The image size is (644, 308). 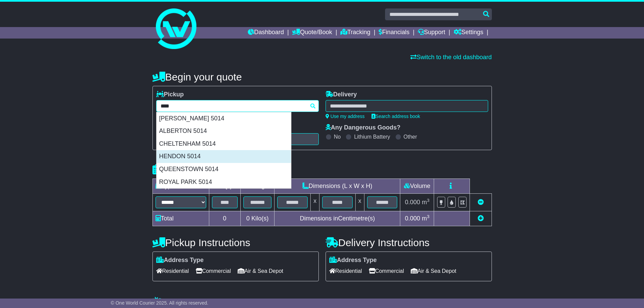 What do you see at coordinates (337, 219) in the screenshot?
I see `td: Dimensions in Centimetre(s)` at bounding box center [337, 219].